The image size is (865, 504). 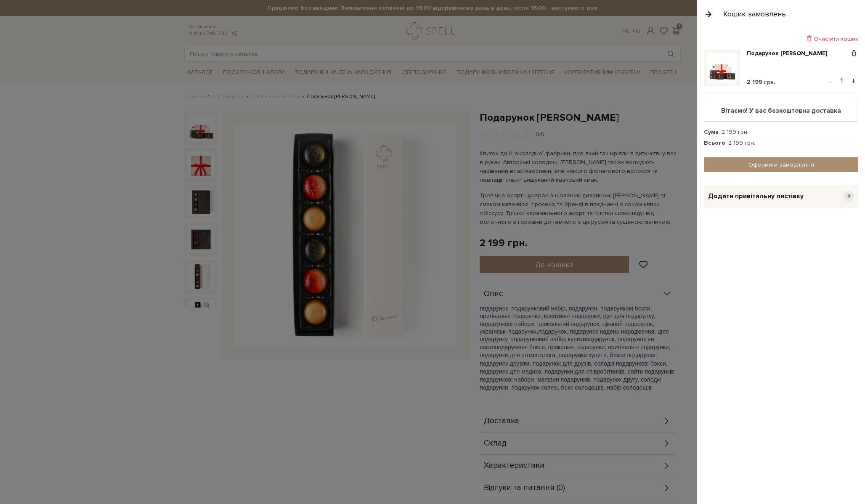 I want to click on div: Кошик замовлень, so click(x=754, y=14).